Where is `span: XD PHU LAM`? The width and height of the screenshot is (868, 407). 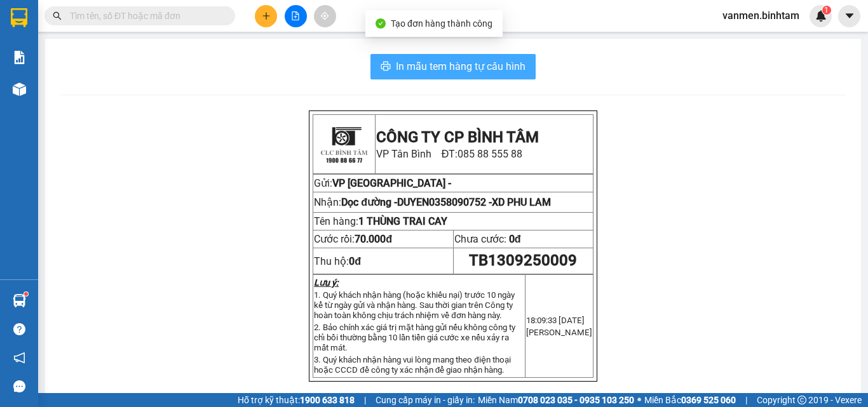
span: XD PHU LAM is located at coordinates (521, 202).